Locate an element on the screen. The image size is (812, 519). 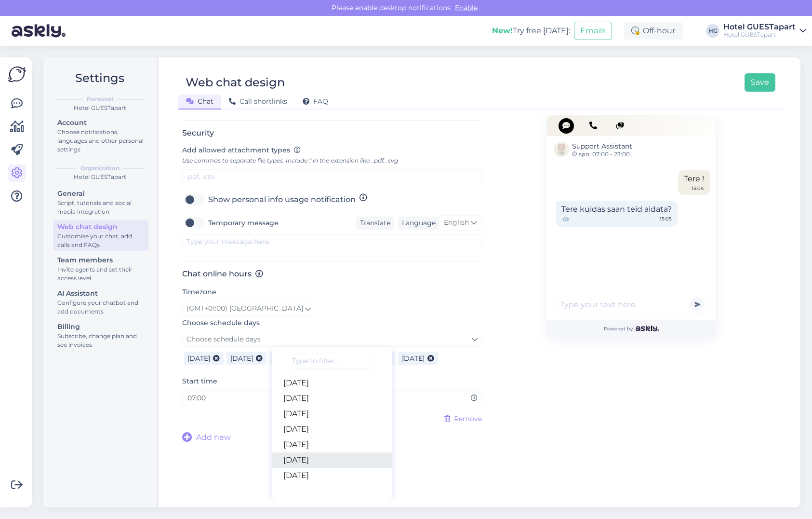
label: Choose schedule days is located at coordinates (221, 323).